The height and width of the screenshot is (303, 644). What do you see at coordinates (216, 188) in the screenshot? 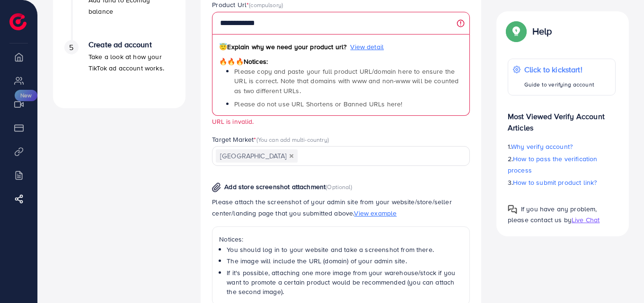
I see `img: img` at bounding box center [216, 188].